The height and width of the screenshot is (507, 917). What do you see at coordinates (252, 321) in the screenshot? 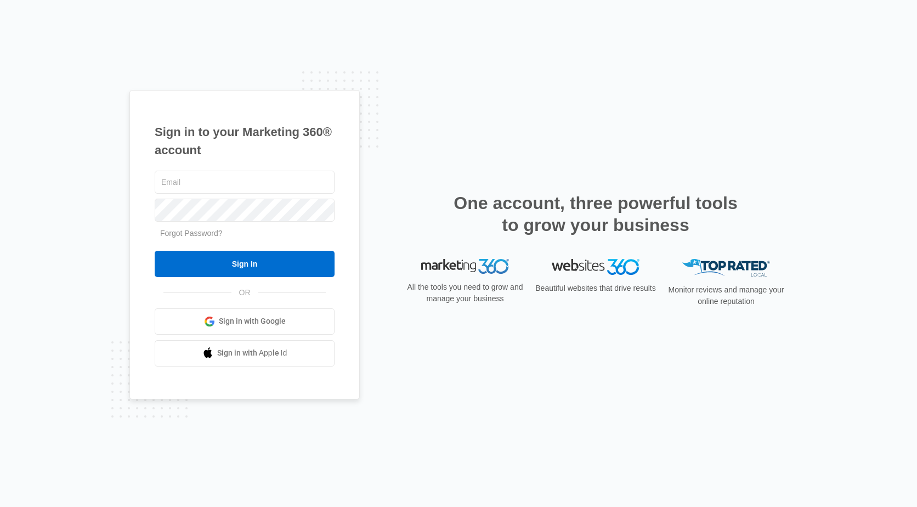
I see `span: Sign in with Google` at bounding box center [252, 321].